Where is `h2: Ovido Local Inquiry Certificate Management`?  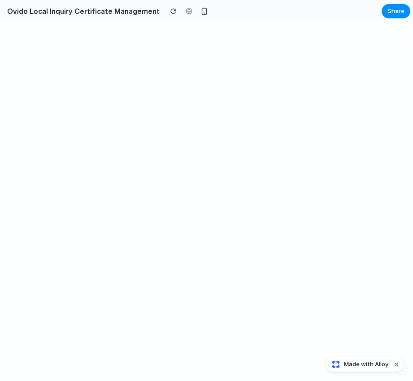 h2: Ovido Local Inquiry Certificate Management is located at coordinates (82, 11).